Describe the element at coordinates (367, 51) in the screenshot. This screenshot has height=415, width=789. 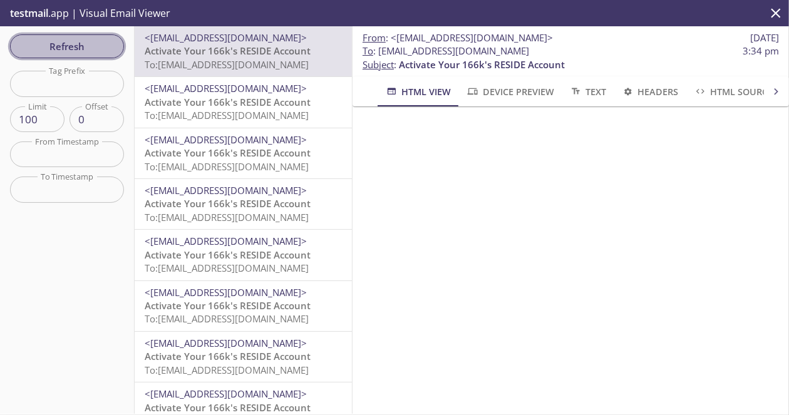
I see `span: To` at that location.